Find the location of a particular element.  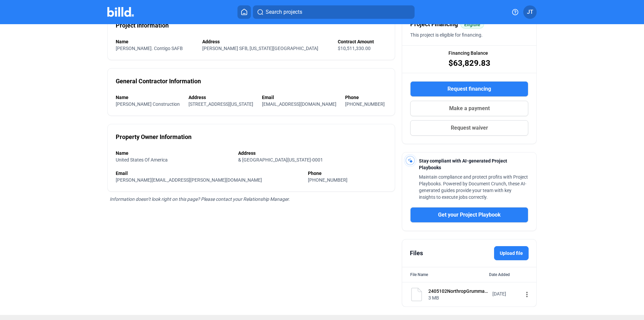

button: Request financing is located at coordinates (470, 89).